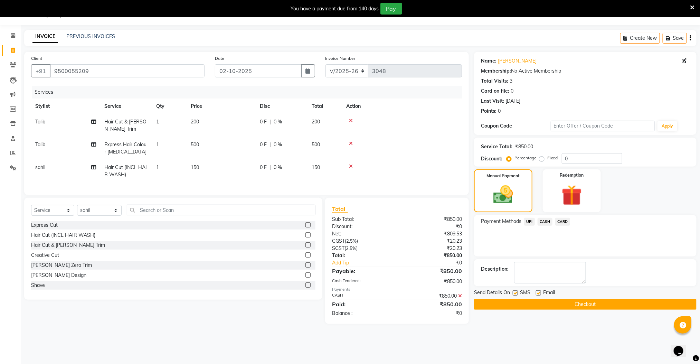  I want to click on th: Price, so click(221, 106).